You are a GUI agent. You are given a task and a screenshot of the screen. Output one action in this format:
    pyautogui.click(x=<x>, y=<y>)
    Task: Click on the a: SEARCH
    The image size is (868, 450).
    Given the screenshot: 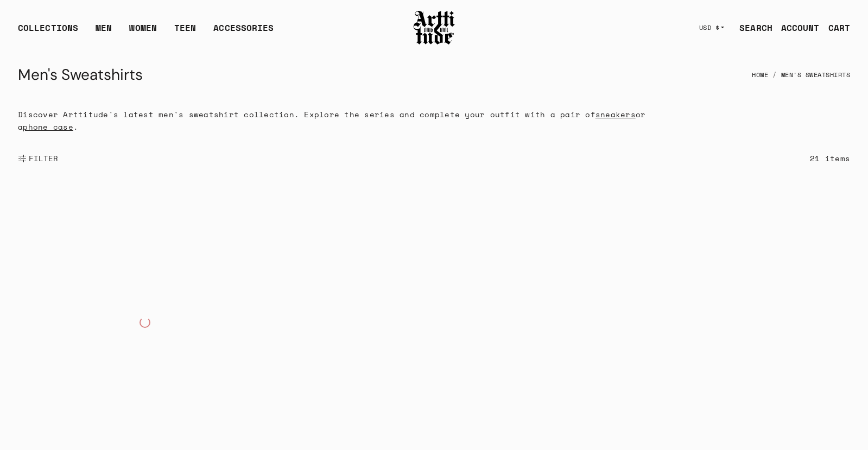 What is the action you would take?
    pyautogui.click(x=752, y=27)
    